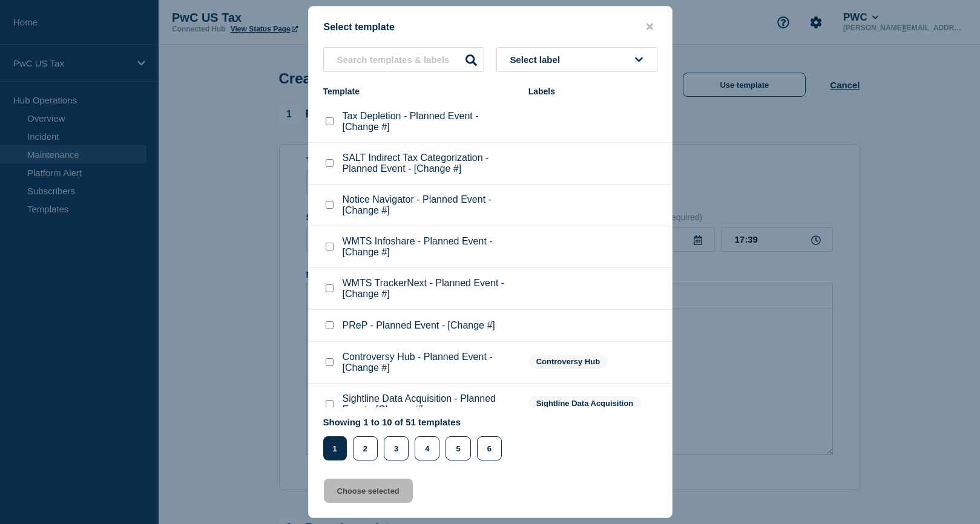 The image size is (980, 524). Describe the element at coordinates (329, 121) in the screenshot. I see `input: Tax Depletion - Planned Event - [Change #] checkbox` at that location.